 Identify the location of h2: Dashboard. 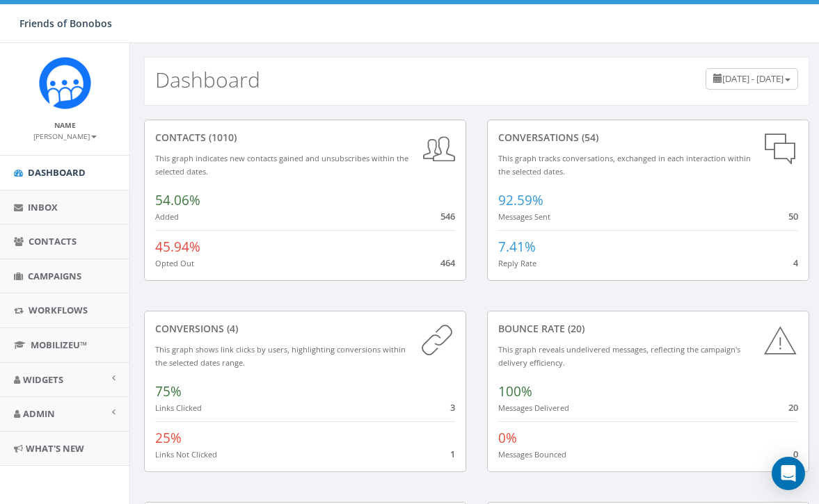
(207, 80).